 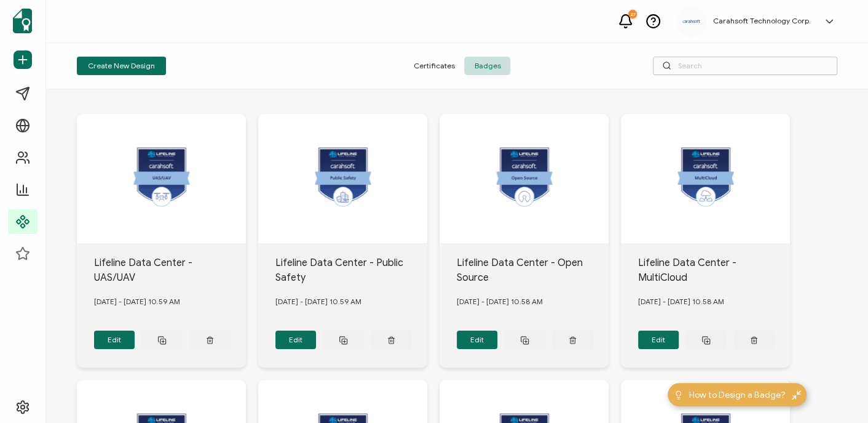 What do you see at coordinates (745, 66) in the screenshot?
I see `input: Search` at bounding box center [745, 66].